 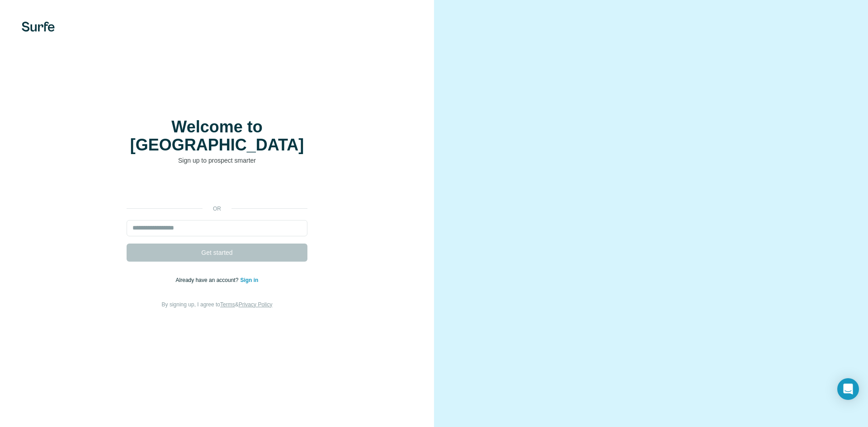 What do you see at coordinates (217, 209) in the screenshot?
I see `p: or` at bounding box center [217, 209].